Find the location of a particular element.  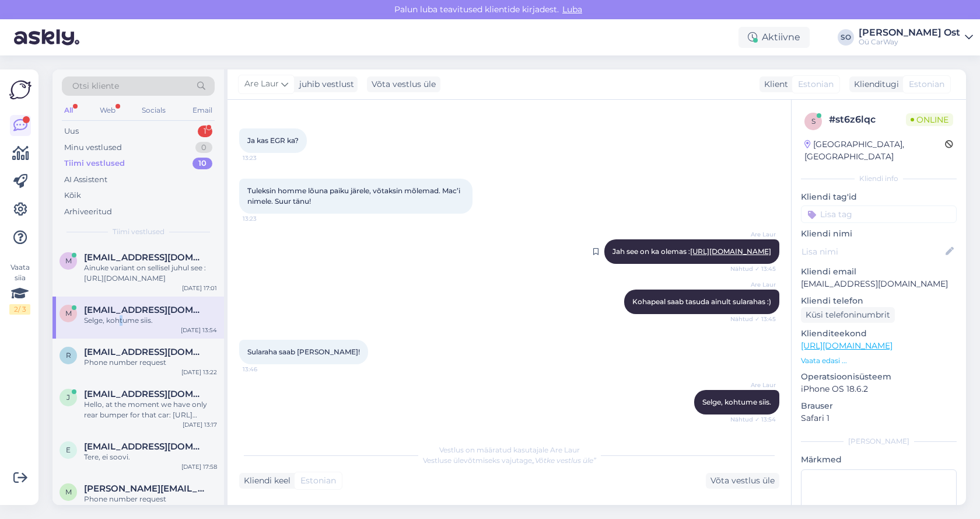

div: # st6z6lqc is located at coordinates (867, 120).